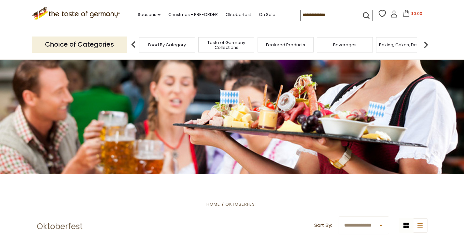 This screenshot has width=464, height=236. I want to click on span: Oktoberfest, so click(241, 204).